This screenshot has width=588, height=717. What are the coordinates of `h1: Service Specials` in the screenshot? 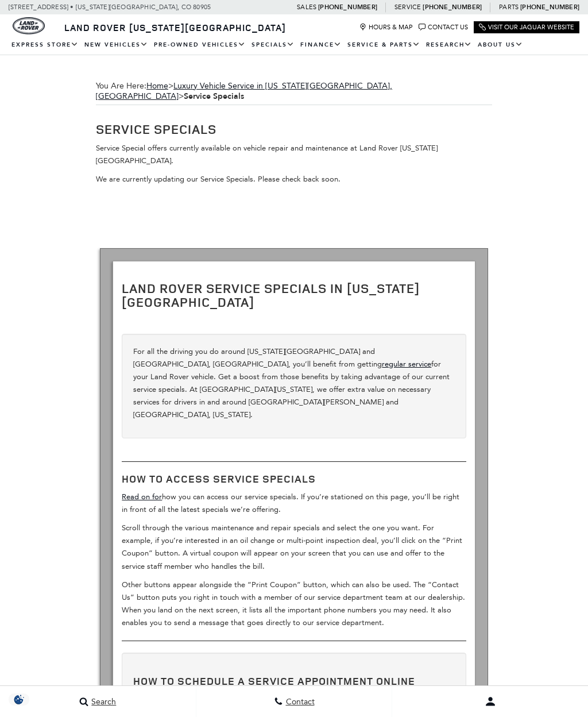 It's located at (294, 130).